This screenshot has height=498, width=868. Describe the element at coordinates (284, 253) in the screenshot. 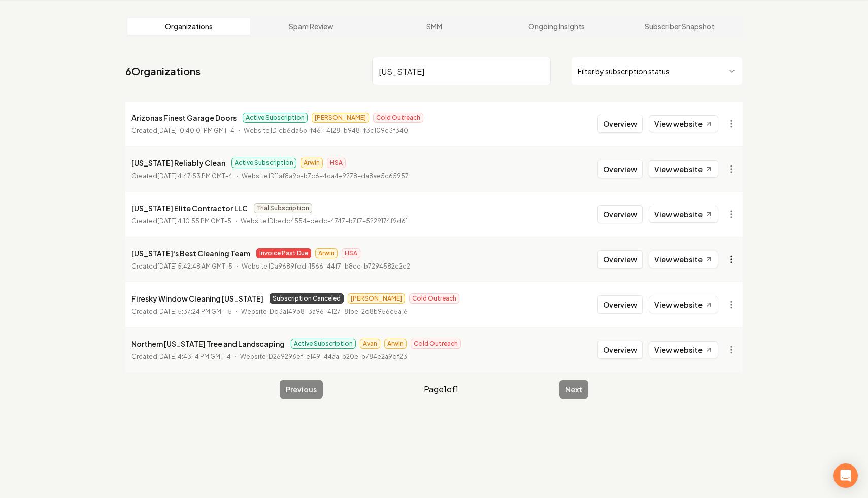

I see `span: Invoice Past Due` at that location.